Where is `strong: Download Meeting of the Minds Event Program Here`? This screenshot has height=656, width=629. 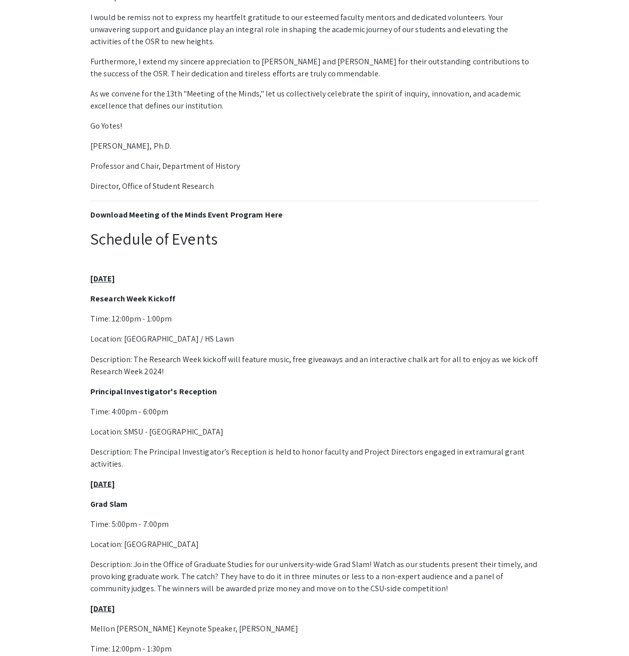
strong: Download Meeting of the Minds Event Program Here is located at coordinates (186, 214).